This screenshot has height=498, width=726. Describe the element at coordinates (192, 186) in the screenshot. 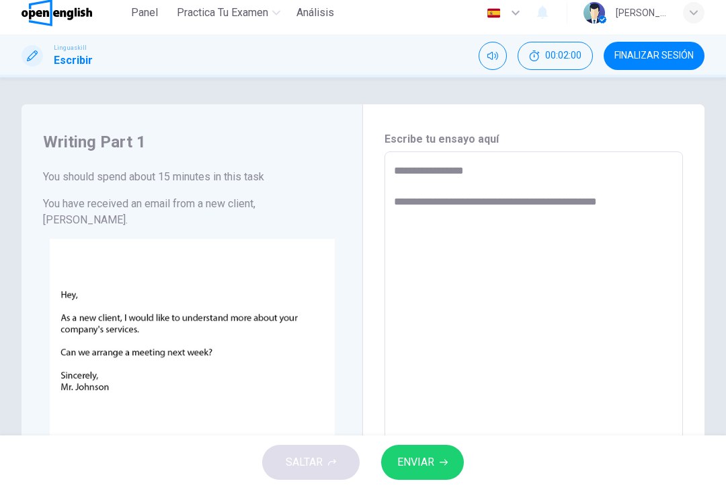

I see `h6: You should spend about 15 minutes in this task` at that location.